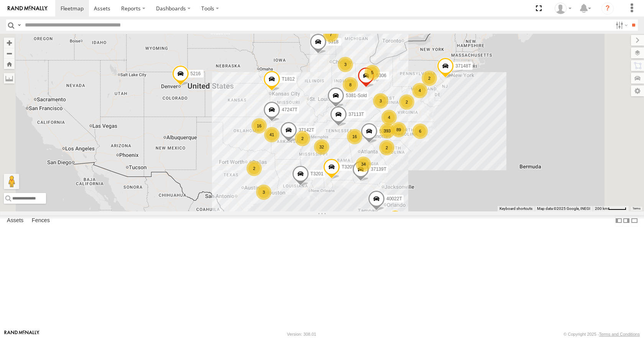 This screenshot has height=338, width=644. I want to click on button: Zoom out, so click(9, 53).